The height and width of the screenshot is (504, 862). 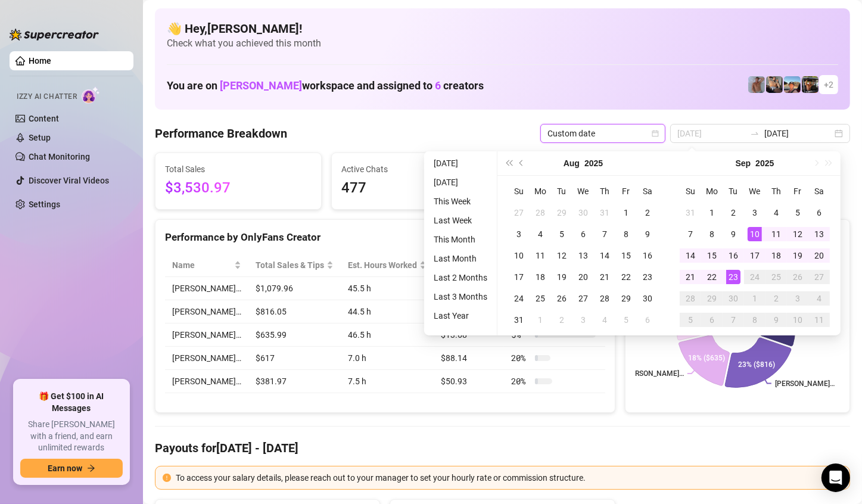 I want to click on div: 29, so click(x=627, y=298).